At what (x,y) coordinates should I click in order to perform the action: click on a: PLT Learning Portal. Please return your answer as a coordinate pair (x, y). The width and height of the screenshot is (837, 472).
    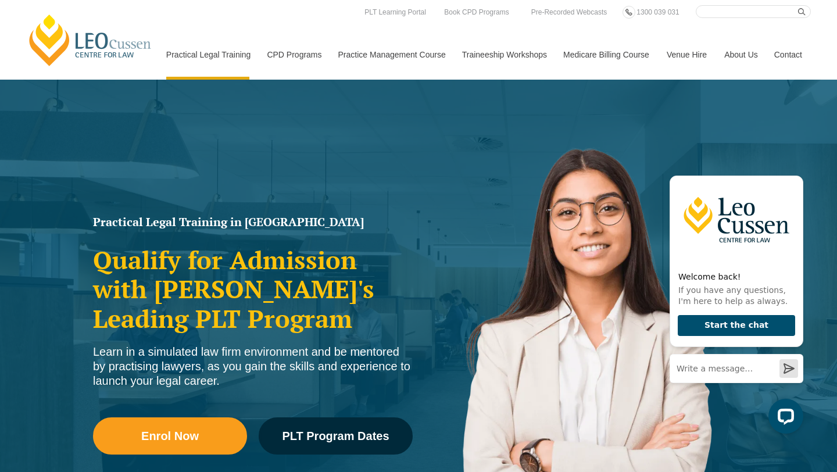
    Looking at the image, I should click on (395, 12).